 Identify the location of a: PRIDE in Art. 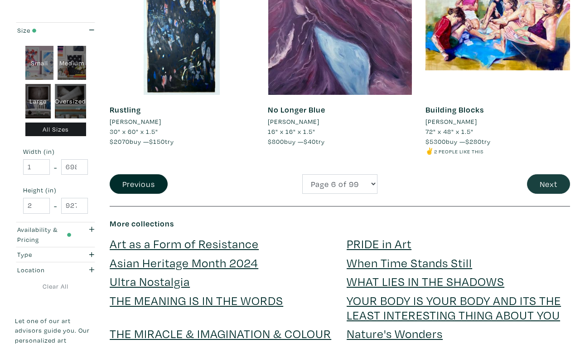
(379, 243).